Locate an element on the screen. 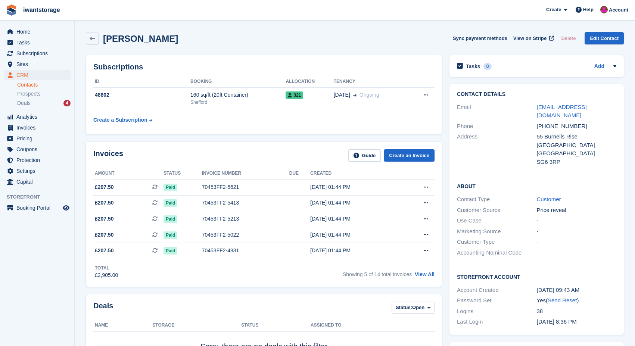  a: Create a Subscription is located at coordinates (123, 120).